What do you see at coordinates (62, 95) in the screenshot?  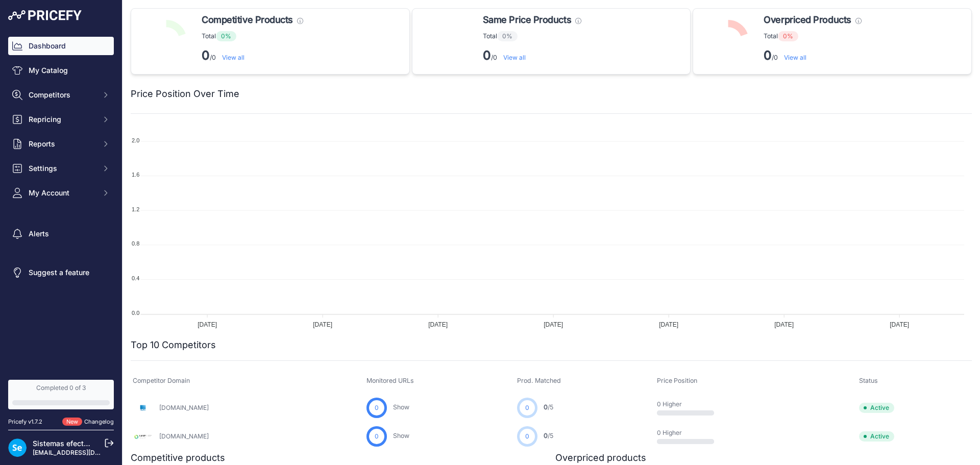 I see `span: Competitors` at bounding box center [62, 95].